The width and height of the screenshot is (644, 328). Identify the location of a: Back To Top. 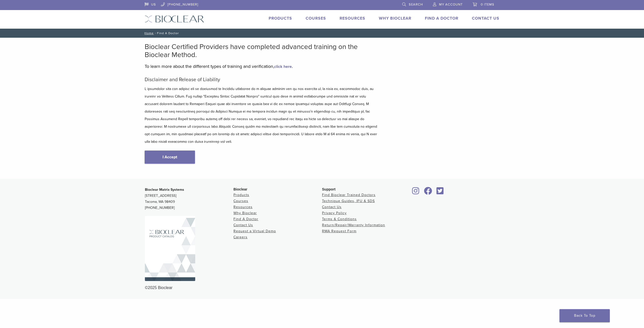
(585, 316).